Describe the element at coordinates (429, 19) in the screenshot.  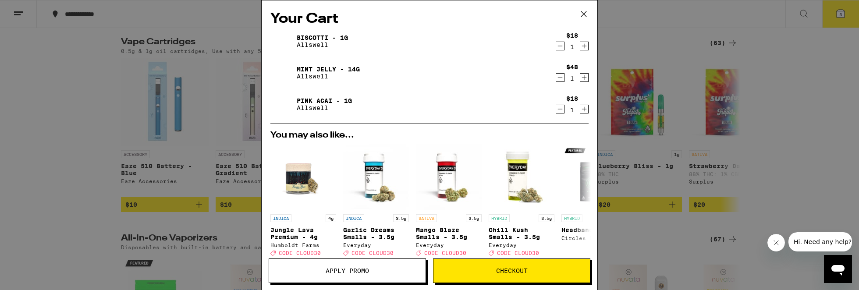
I see `h2: Your Cart` at that location.